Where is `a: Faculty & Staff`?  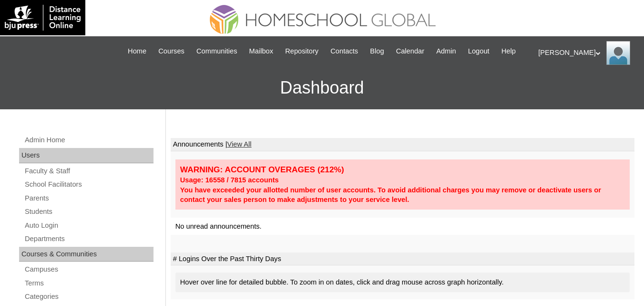
a: Faculty & Staff is located at coordinates (89, 171).